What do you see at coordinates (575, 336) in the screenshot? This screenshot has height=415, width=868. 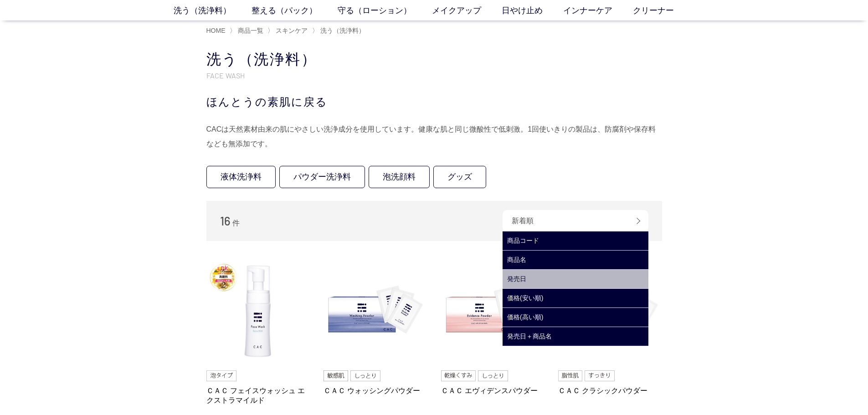 I see `a: 発売日＋商品名` at bounding box center [575, 336].